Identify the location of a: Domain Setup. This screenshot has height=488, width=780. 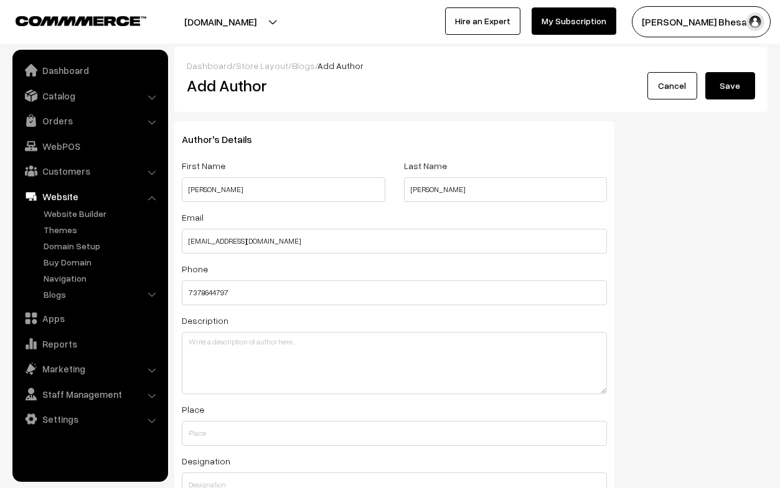
(102, 246).